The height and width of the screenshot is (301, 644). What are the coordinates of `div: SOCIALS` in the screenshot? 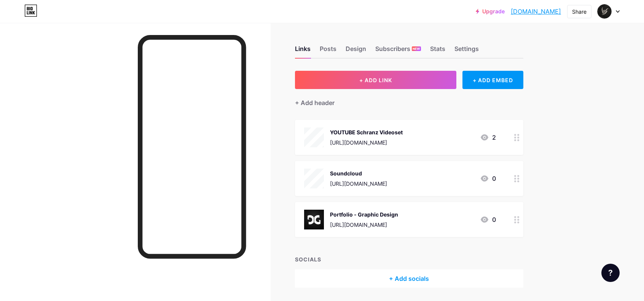 It's located at (409, 259).